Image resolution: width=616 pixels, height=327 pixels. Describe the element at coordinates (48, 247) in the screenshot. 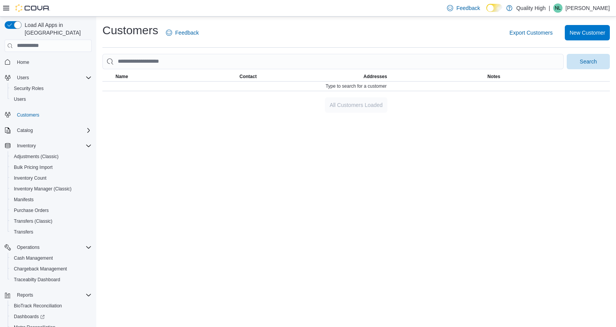

I see `button: Operations` at that location.